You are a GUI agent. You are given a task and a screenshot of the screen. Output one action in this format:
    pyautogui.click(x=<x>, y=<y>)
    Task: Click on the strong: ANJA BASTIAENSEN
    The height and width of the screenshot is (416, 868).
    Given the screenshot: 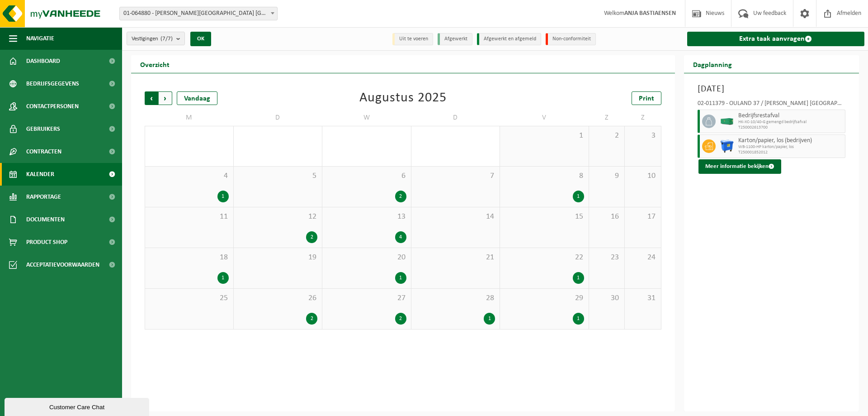 What is the action you would take?
    pyautogui.click(x=650, y=13)
    